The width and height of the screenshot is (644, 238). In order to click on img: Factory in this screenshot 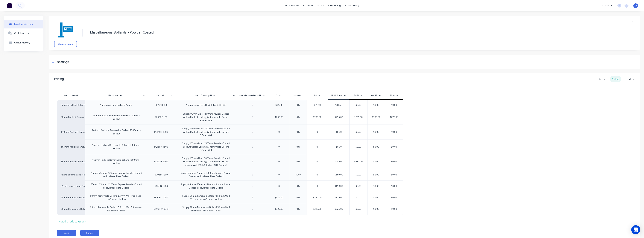, I will do `click(10, 6)`.